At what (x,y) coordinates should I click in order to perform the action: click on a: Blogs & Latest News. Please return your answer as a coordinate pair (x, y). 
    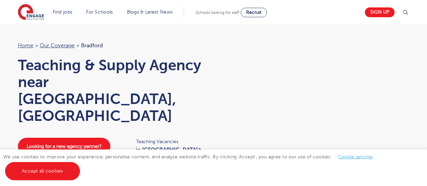
    Looking at the image, I should click on (150, 12).